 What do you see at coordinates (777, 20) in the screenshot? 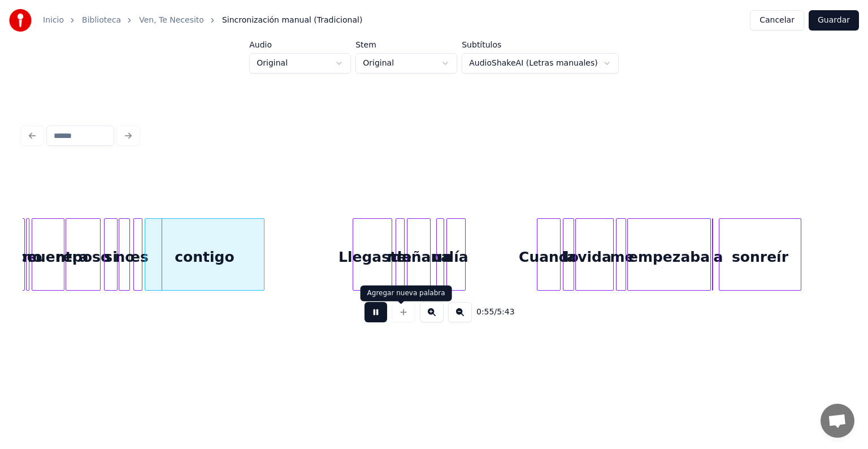
I see `button: Cancelar` at bounding box center [777, 20].